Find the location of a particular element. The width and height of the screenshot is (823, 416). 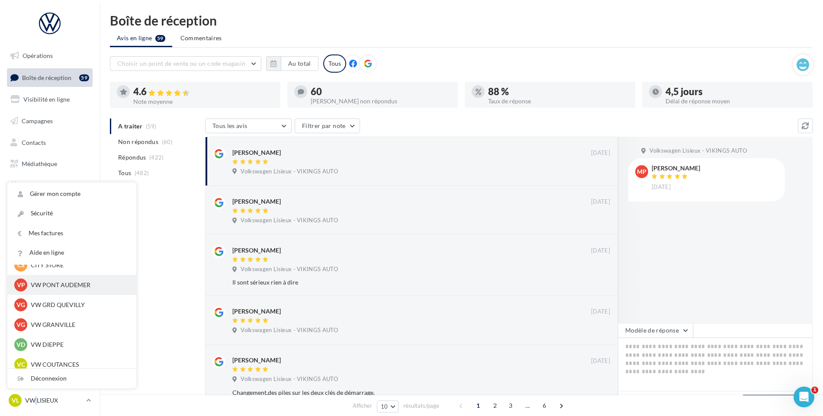

a: Calendrier is located at coordinates (50, 186).